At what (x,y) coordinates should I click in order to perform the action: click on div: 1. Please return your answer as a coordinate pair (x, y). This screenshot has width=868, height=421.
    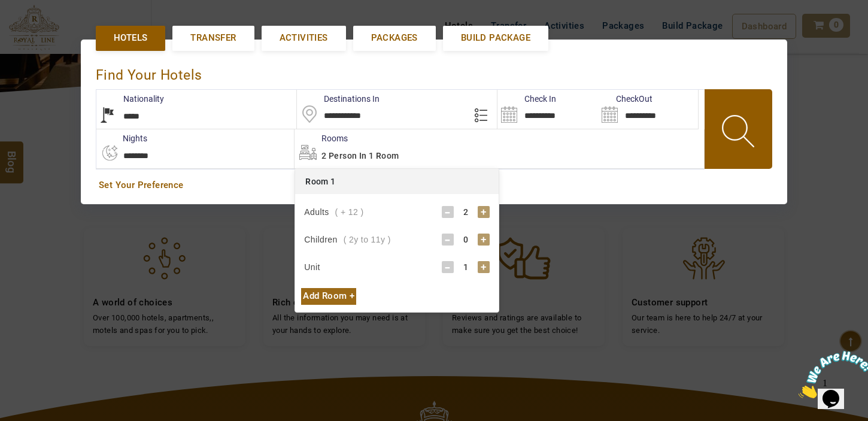
    Looking at the image, I should click on (466, 267).